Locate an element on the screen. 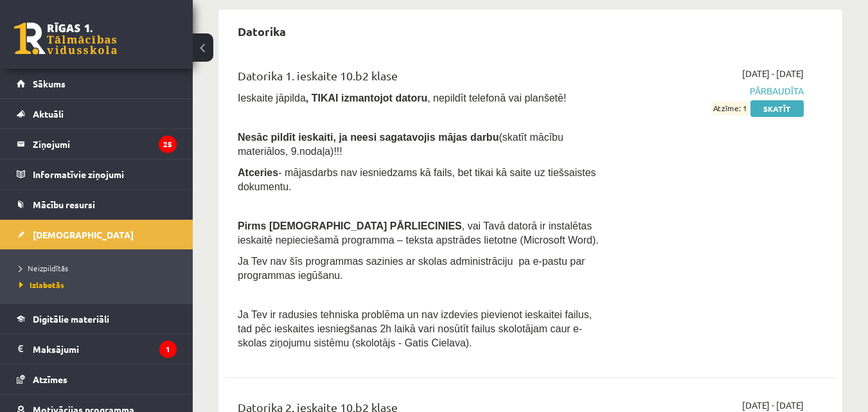  b: Atceries is located at coordinates (258, 172).